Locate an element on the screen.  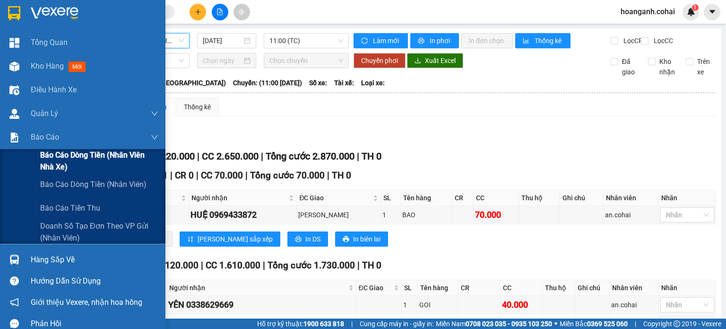
th: Thu hộ is located at coordinates (559, 287).